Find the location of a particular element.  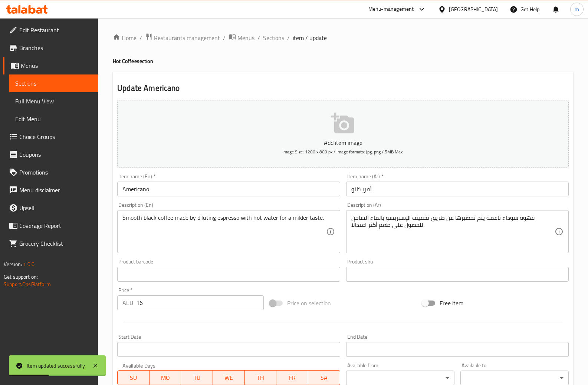

p: AED is located at coordinates (127, 303).